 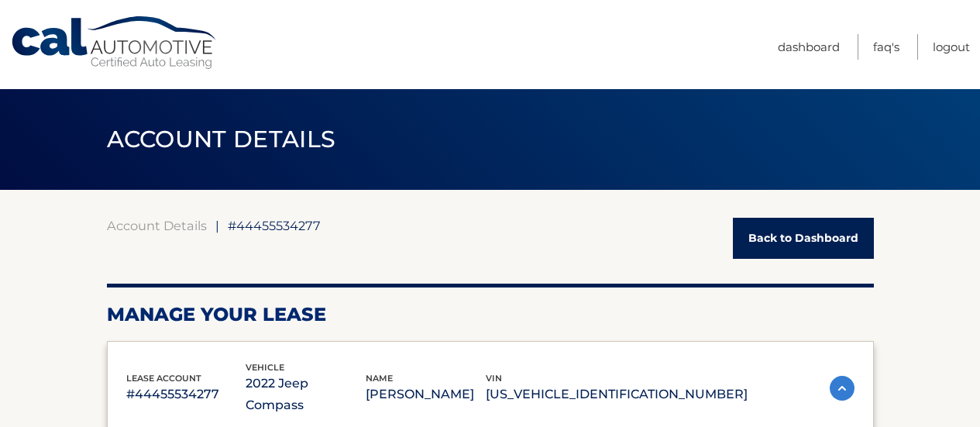 I want to click on a: Back to Dashboard, so click(x=803, y=238).